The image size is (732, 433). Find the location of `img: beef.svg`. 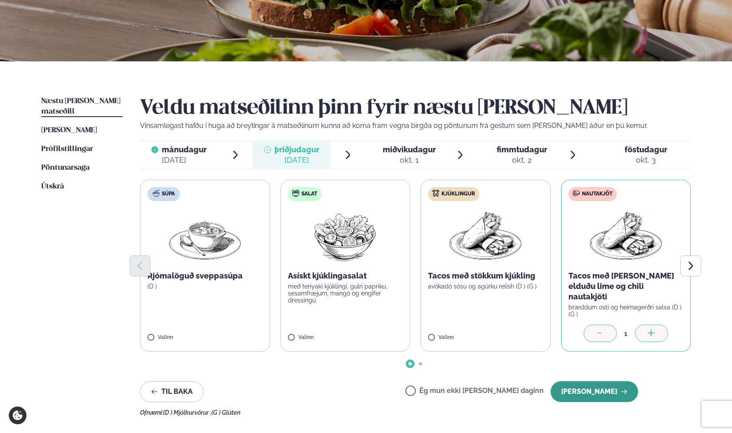

img: beef.svg is located at coordinates (576, 193).